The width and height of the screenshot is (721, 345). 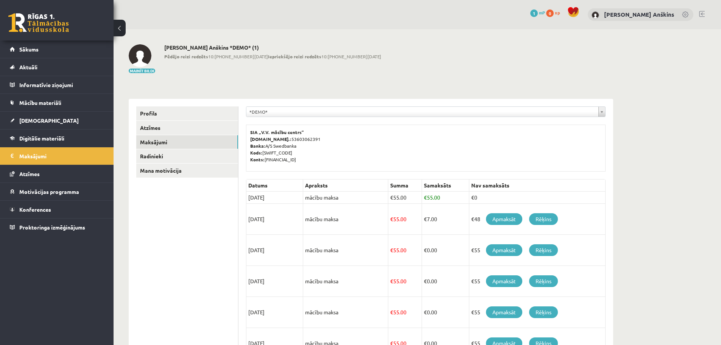 I want to click on a: Mācību materiāli, so click(x=57, y=103).